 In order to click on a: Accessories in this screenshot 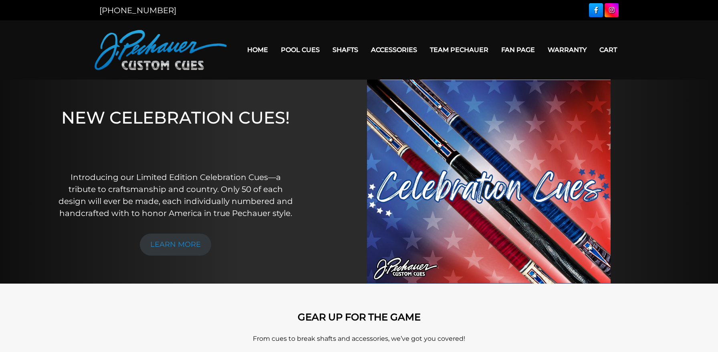, I will do `click(394, 50)`.